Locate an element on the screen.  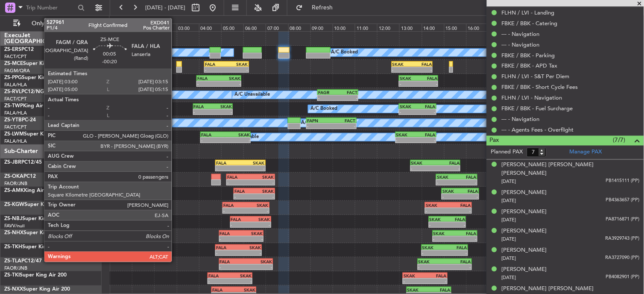
div: 06:00 is located at coordinates (255, 28).